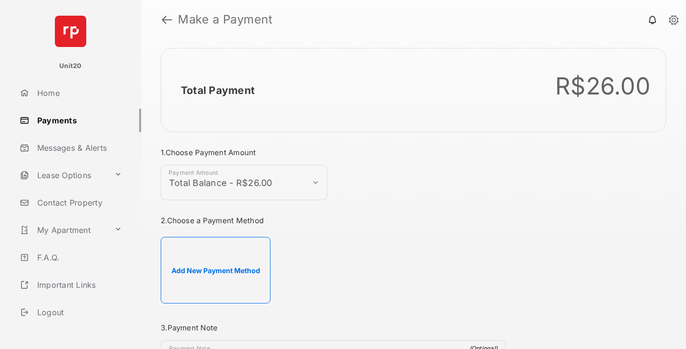 The image size is (686, 349). What do you see at coordinates (71, 66) in the screenshot?
I see `p: Unit20` at bounding box center [71, 66].